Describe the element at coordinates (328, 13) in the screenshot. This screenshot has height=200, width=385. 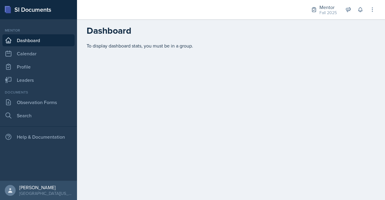
I see `div: Fall 2025` at that location.